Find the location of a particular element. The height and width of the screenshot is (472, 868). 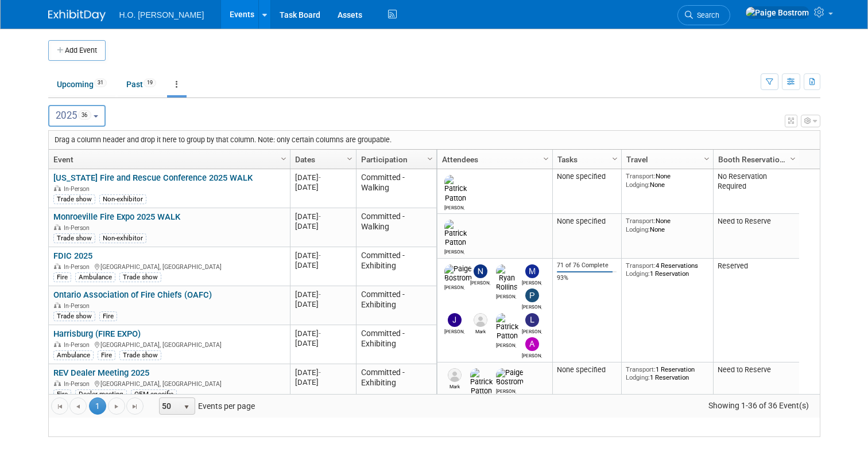

span: 19 is located at coordinates (150, 83).